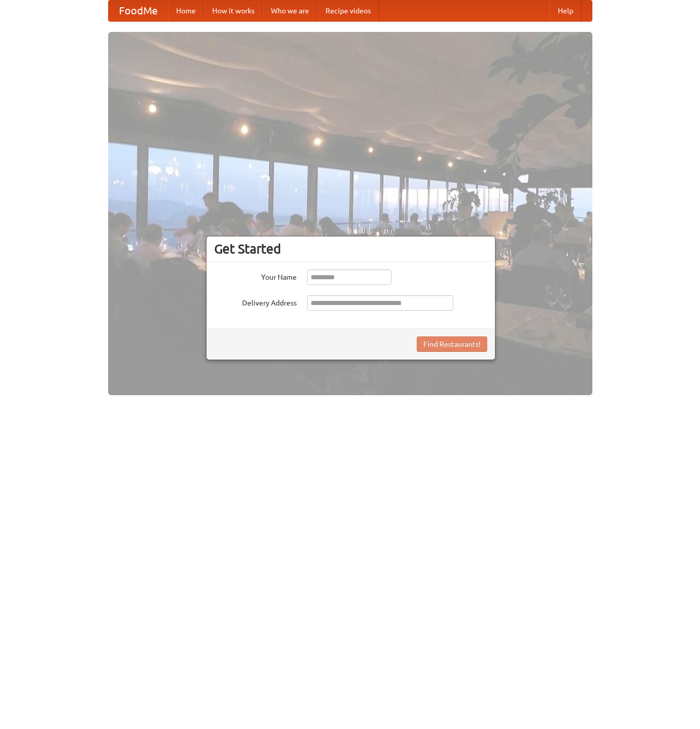  What do you see at coordinates (566, 11) in the screenshot?
I see `a: Help` at bounding box center [566, 11].